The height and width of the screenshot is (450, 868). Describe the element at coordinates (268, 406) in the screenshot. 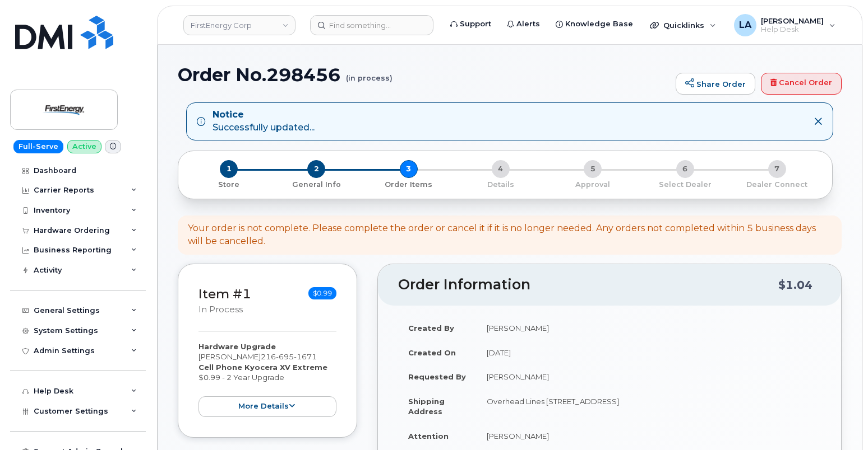

I see `button: more details` at that location.